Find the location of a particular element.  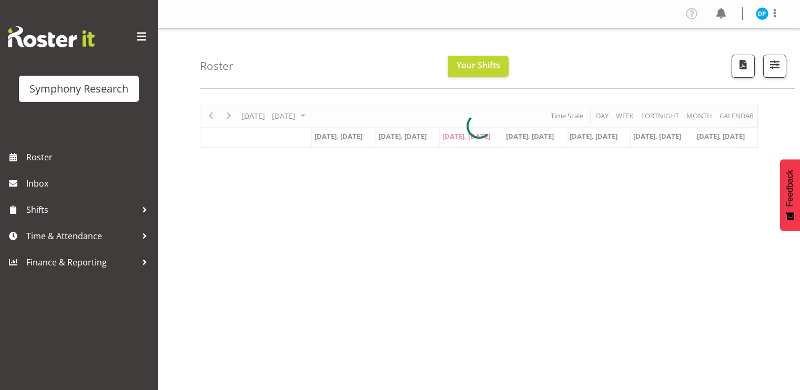

button: Your Shifts is located at coordinates (478, 66).